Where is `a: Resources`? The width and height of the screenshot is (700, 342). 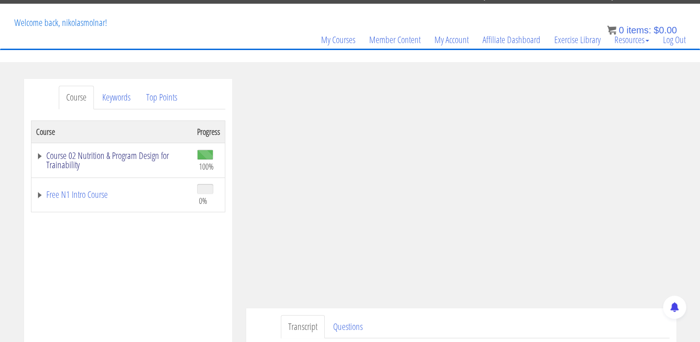
a: Resources is located at coordinates (632, 40).